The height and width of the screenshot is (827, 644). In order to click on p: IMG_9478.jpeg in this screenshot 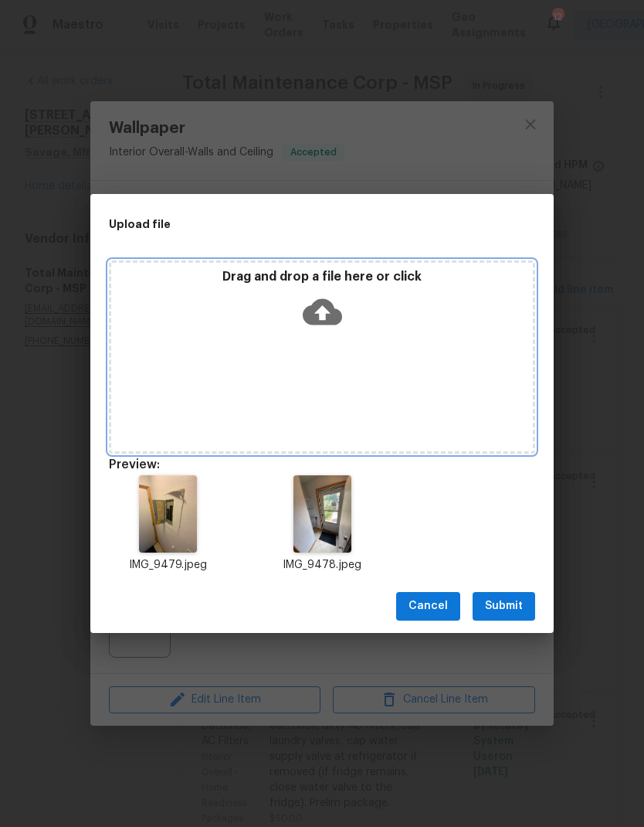, I will do `click(322, 565)`.